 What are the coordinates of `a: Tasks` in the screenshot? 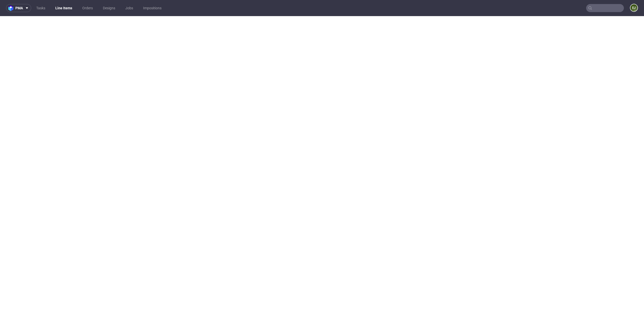 It's located at (41, 8).